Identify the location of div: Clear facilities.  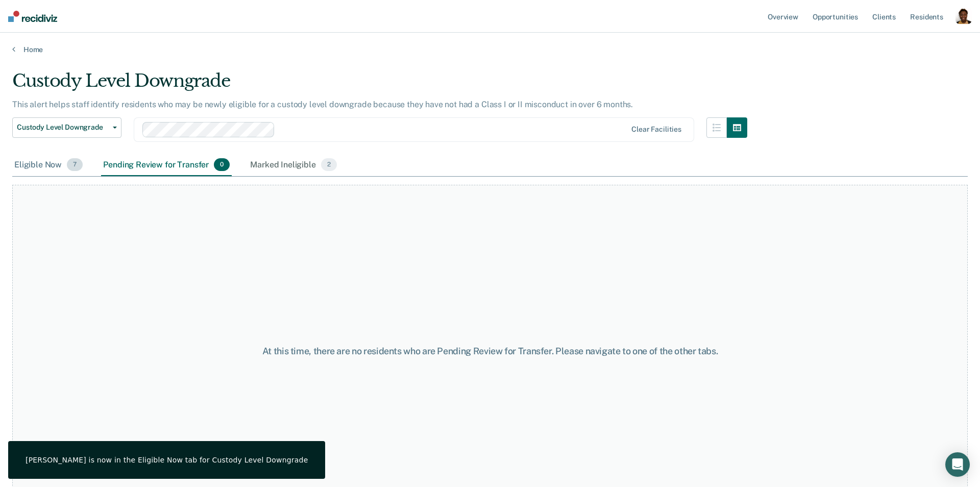
(656, 129).